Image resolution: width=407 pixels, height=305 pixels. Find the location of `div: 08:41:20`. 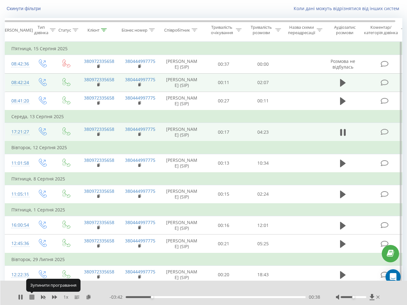

div: 08:41:20 is located at coordinates (18, 101).